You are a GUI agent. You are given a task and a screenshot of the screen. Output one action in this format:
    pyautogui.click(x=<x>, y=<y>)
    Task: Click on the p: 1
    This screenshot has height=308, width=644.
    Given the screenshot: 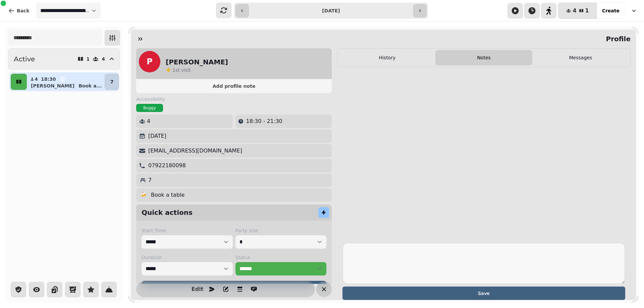 What is the action you would take?
    pyautogui.click(x=88, y=59)
    